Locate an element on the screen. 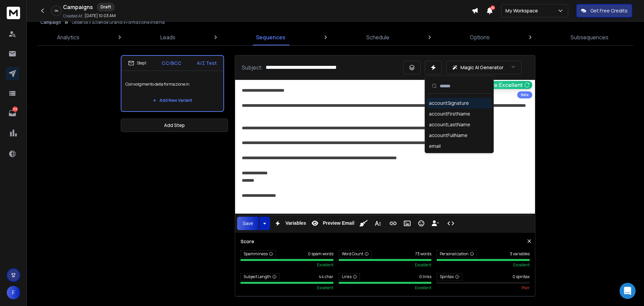 The height and width of the screenshot is (306, 644). button: Insert Unsubscribe Link is located at coordinates (436, 223).